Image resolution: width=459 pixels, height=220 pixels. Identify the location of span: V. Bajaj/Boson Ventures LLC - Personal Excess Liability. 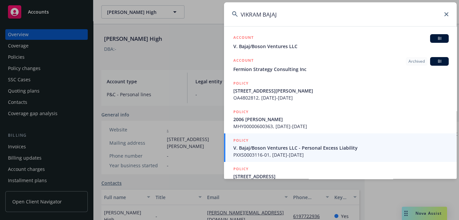
(341, 148).